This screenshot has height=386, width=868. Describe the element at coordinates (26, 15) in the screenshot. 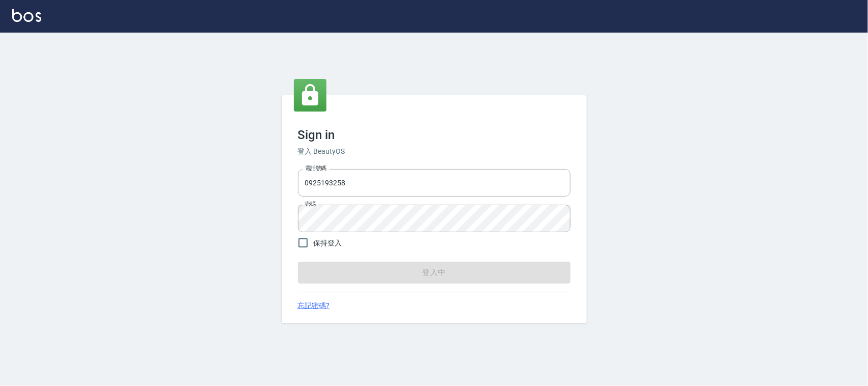

I see `img: Logo` at that location.